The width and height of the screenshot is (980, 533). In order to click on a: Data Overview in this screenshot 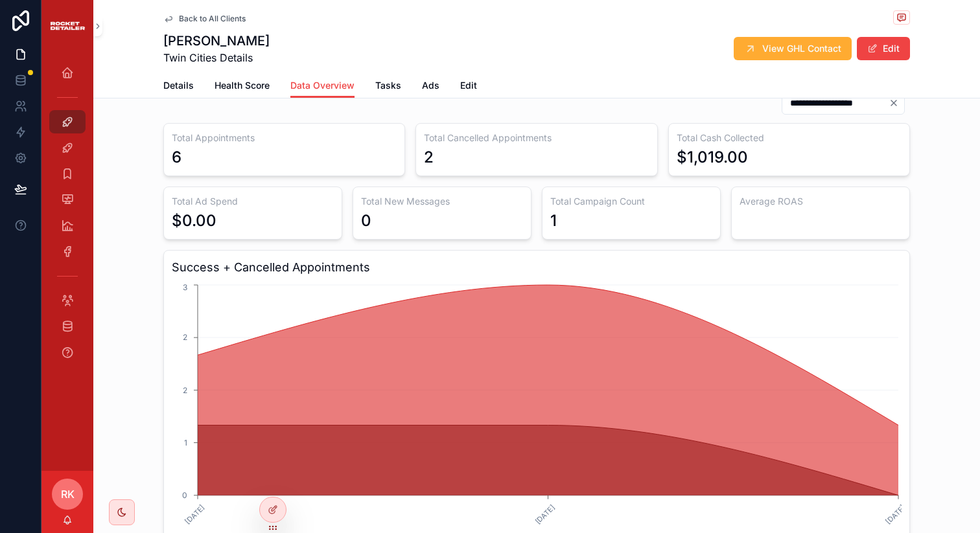, I will do `click(322, 86)`.